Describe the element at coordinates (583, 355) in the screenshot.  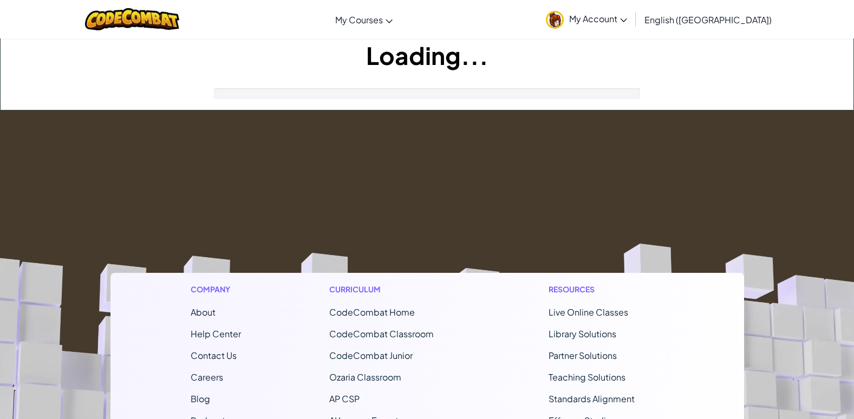
I see `a: Partner Solutions` at that location.